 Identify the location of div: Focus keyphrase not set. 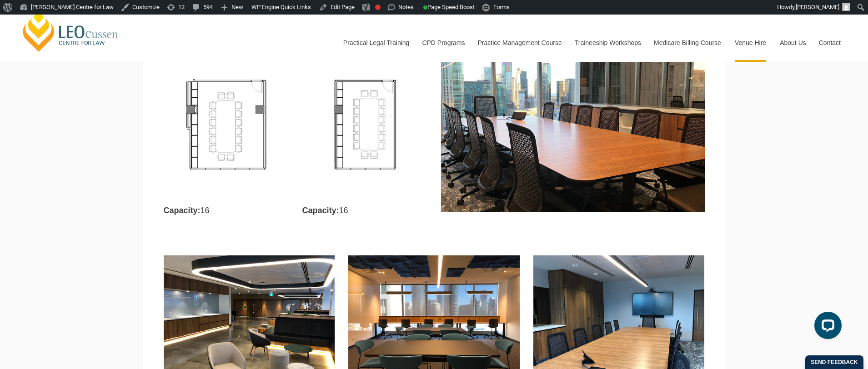
(378, 8).